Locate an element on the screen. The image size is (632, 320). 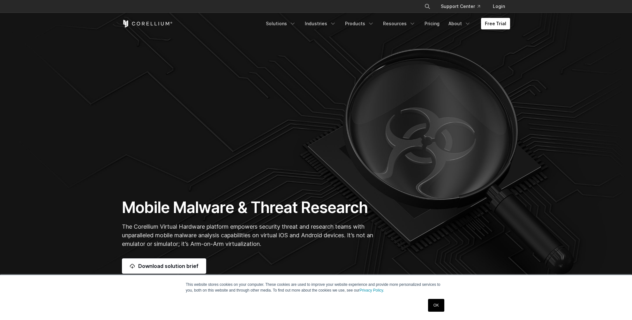
a: Privacy Policy. is located at coordinates (372, 290).